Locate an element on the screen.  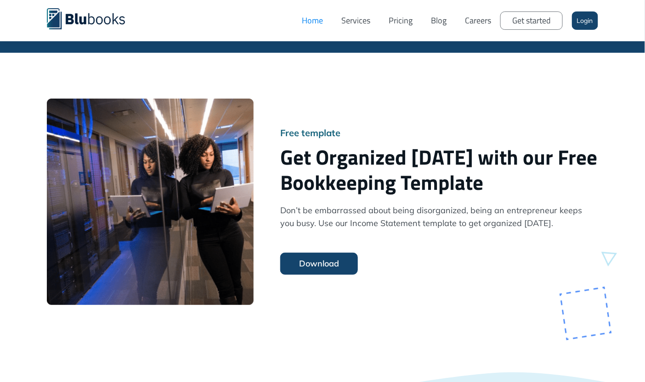
a: Download is located at coordinates (319, 264).